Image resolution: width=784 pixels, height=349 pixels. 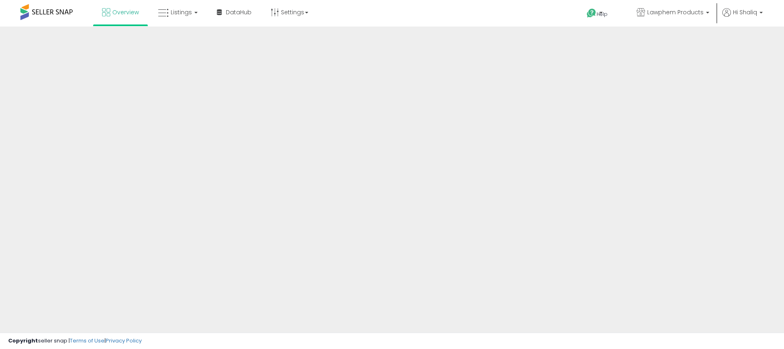 I want to click on span: Lawphem Products, so click(x=675, y=12).